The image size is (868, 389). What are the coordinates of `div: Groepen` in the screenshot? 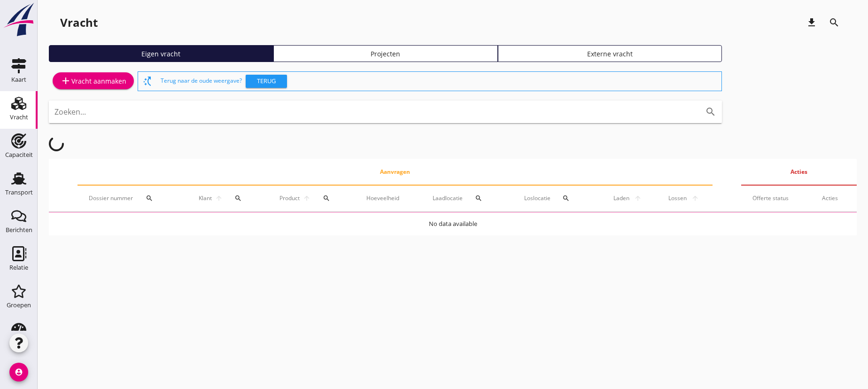 It's located at (19, 305).